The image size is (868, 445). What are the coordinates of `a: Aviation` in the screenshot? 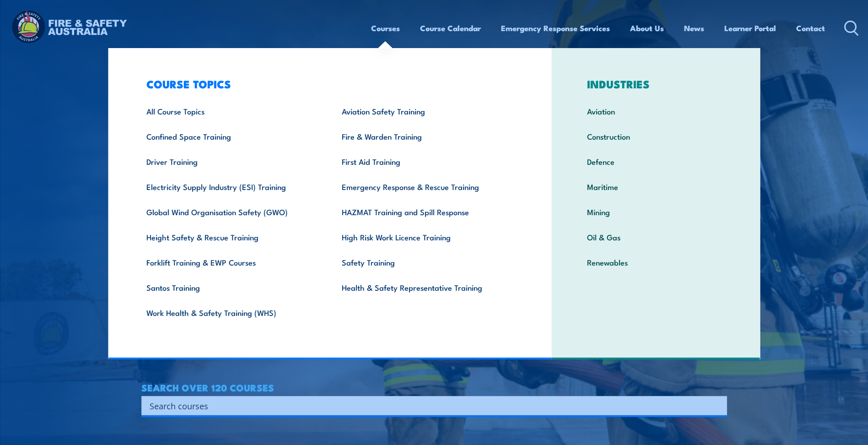 It's located at (656, 110).